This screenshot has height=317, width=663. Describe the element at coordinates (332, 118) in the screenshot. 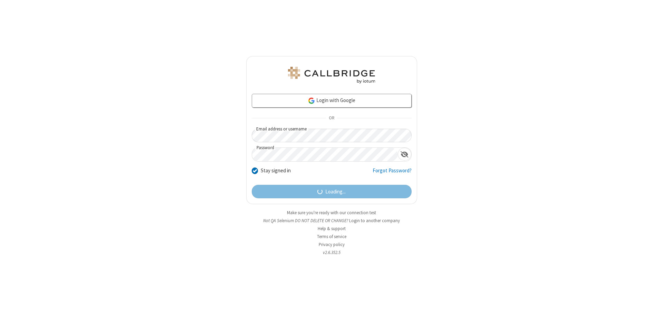

I see `span: OR` at that location.